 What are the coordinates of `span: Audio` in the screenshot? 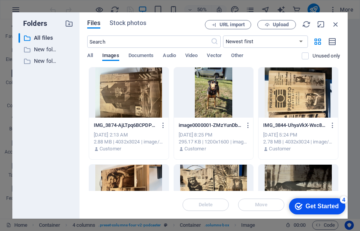 It's located at (169, 56).